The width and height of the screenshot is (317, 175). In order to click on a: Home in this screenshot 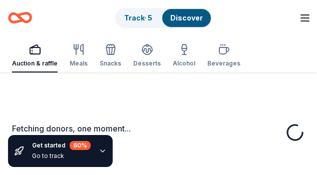, I will do `click(20, 18)`.